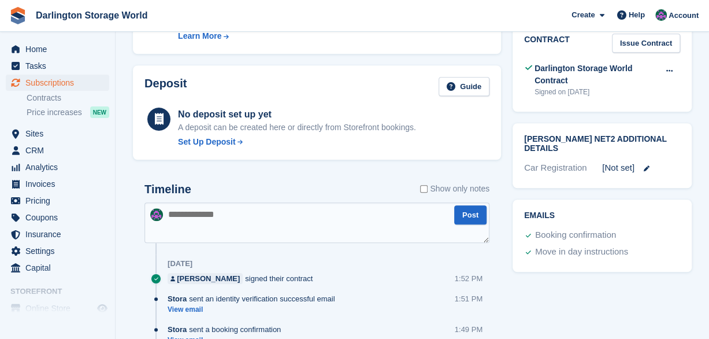 The image size is (709, 339). What do you see at coordinates (60, 83) in the screenshot?
I see `span: Subscriptions` at bounding box center [60, 83].